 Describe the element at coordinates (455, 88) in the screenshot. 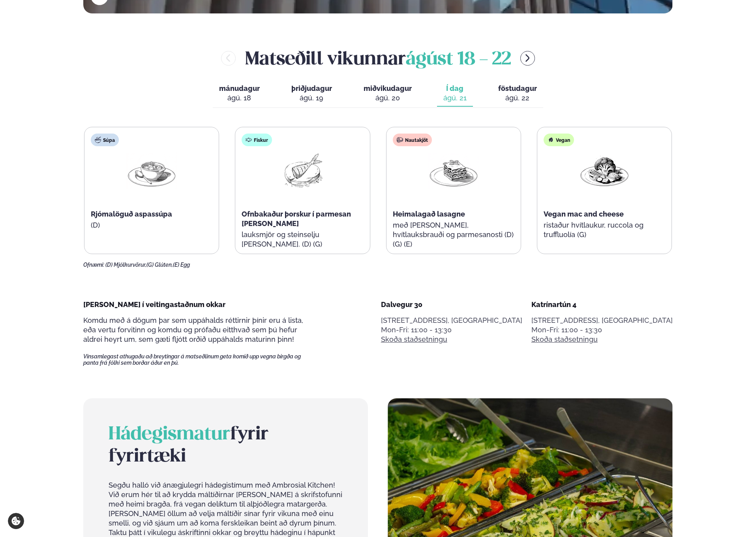

I see `span: Í dag` at that location.